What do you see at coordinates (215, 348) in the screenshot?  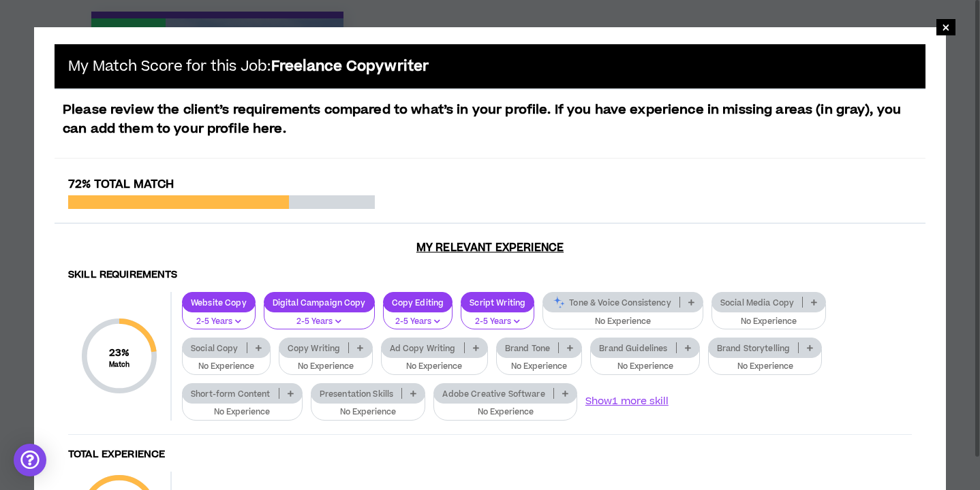 I see `p: Social Copy` at bounding box center [215, 348].